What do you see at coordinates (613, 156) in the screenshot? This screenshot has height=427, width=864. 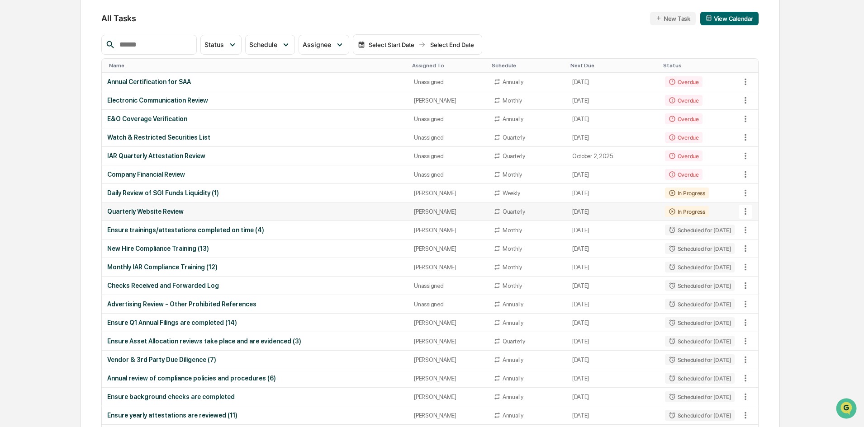 I see `td: October 2, 2025` at bounding box center [613, 156].